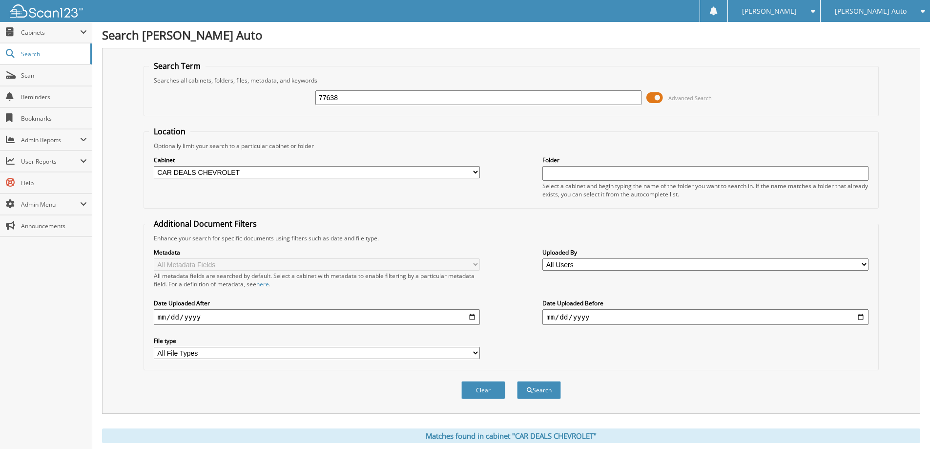 This screenshot has width=930, height=449. What do you see at coordinates (169, 131) in the screenshot?
I see `legend: Location` at bounding box center [169, 131].